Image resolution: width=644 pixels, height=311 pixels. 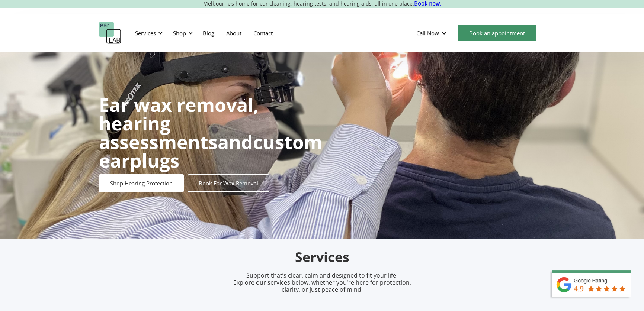 I want to click on a: Blog, so click(x=208, y=33).